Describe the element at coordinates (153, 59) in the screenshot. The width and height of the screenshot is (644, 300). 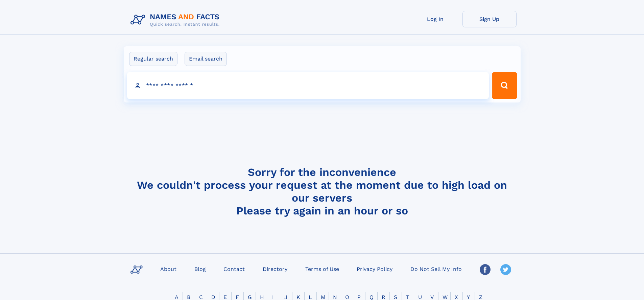
I see `label: Regular search` at that location.